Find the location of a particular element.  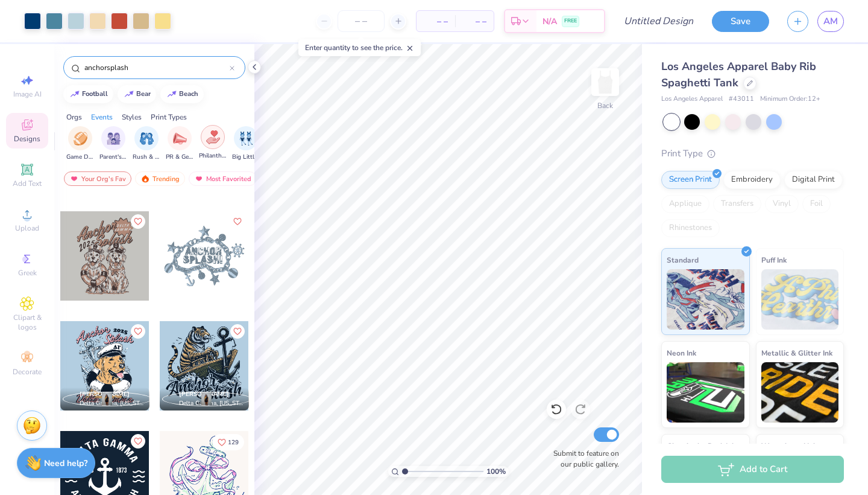

img: Standard is located at coordinates (705, 300).